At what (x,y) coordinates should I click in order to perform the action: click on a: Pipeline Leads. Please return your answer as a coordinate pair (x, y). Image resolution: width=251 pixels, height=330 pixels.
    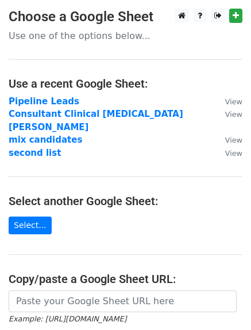
    Looking at the image, I should click on (44, 101).